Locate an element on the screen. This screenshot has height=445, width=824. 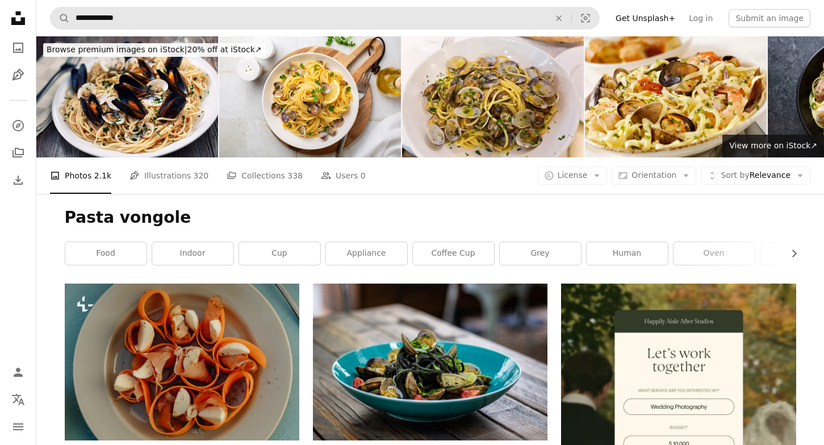
img: a white plate topped with lots of food is located at coordinates (182, 361).